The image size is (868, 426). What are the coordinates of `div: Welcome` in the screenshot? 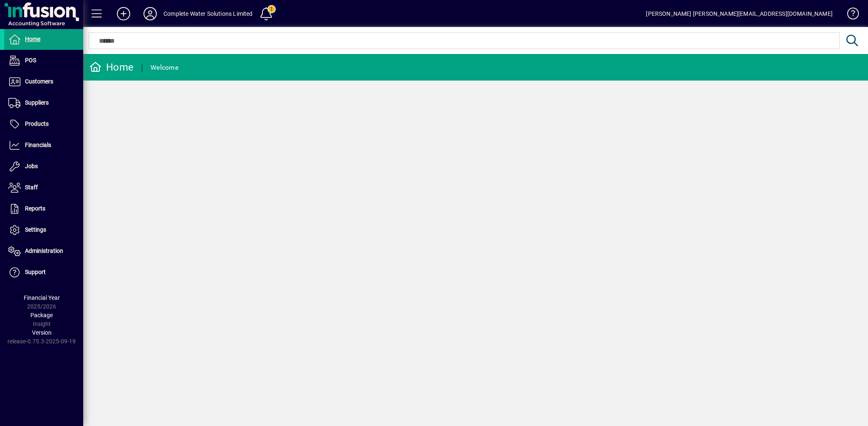 It's located at (164, 68).